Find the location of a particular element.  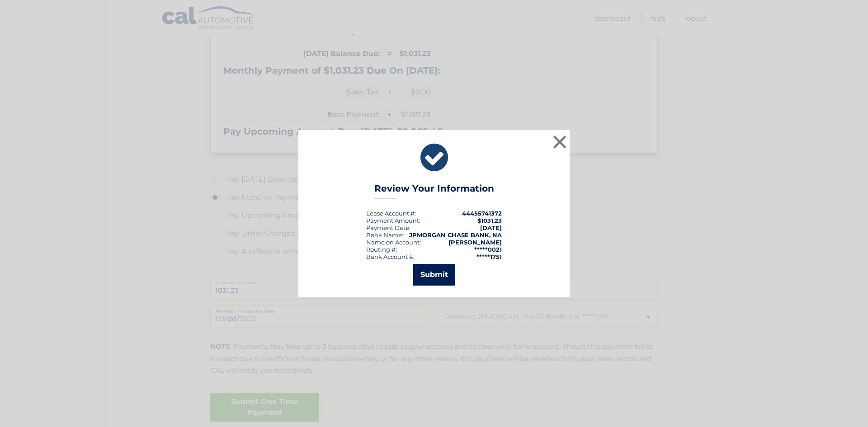

div: Bank Account #: is located at coordinates (390, 257).